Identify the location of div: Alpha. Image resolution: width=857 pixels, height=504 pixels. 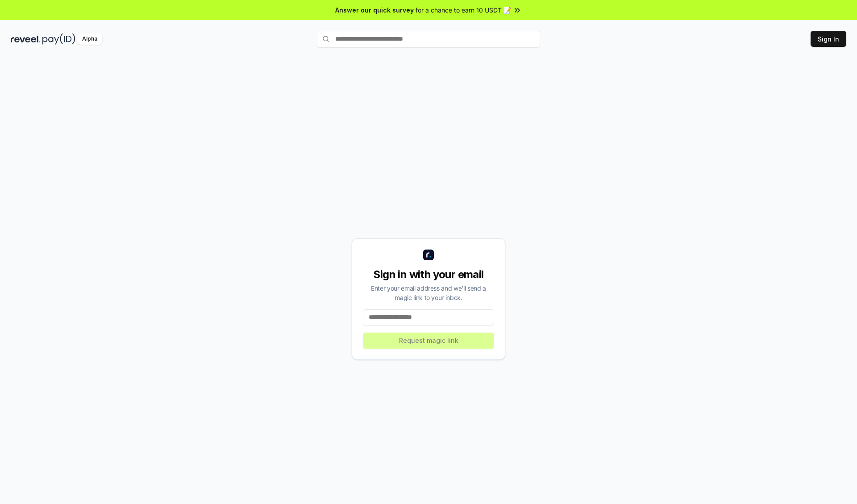
(90, 39).